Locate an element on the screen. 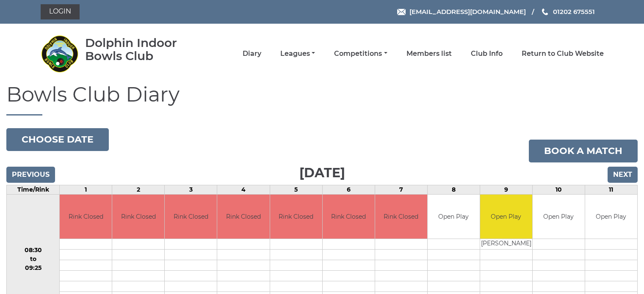 The image size is (644, 294). a: Return to Club Website is located at coordinates (563, 54).